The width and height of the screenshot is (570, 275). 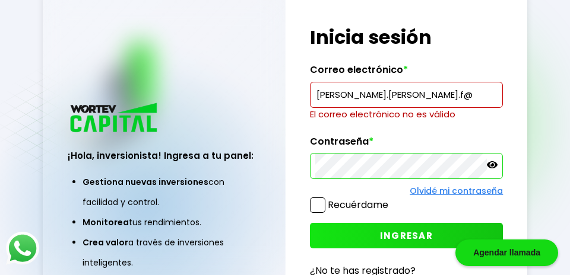 What do you see at coordinates (407, 236) in the screenshot?
I see `button: INGRESAR` at bounding box center [407, 236].